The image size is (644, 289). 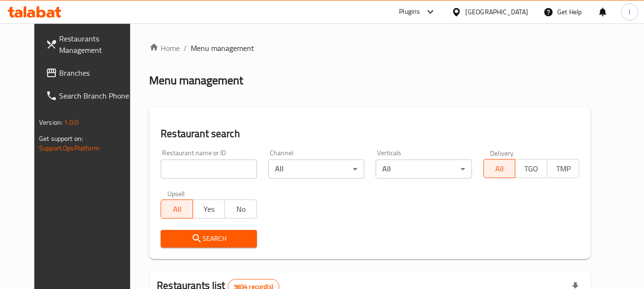 What do you see at coordinates (50, 122) in the screenshot?
I see `span: Version:` at bounding box center [50, 122].